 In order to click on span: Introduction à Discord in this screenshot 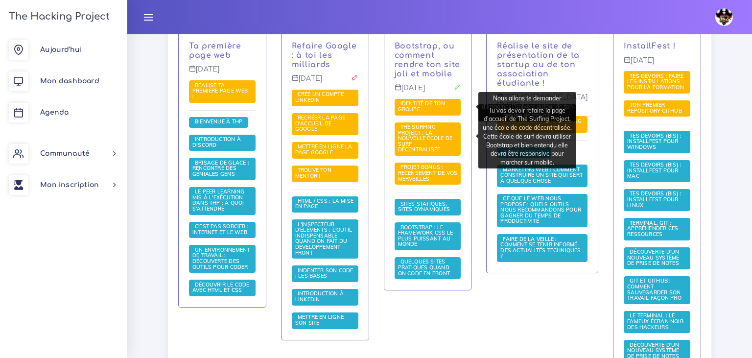, I will do `click(216, 142)`.